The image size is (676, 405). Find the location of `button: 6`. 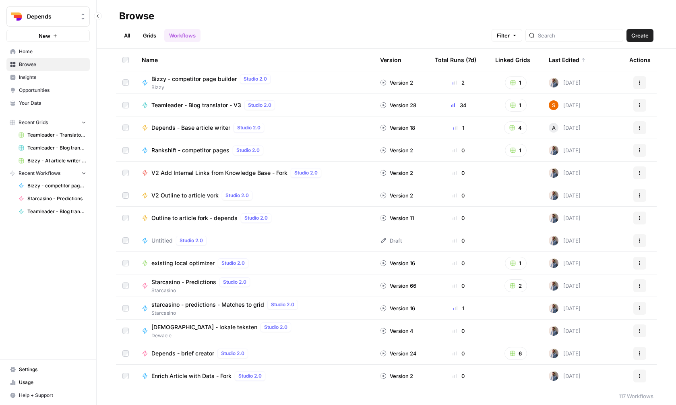

button: 6 is located at coordinates (516, 353).